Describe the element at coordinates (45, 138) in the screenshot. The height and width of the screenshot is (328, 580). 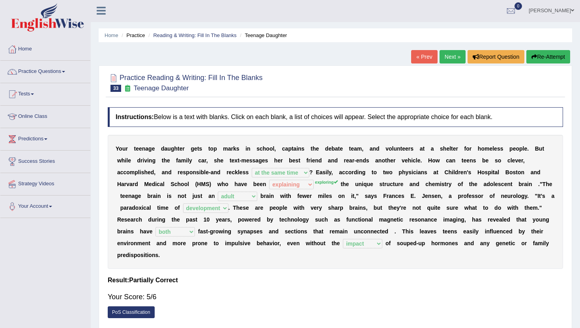
I see `a: Predictions` at that location.